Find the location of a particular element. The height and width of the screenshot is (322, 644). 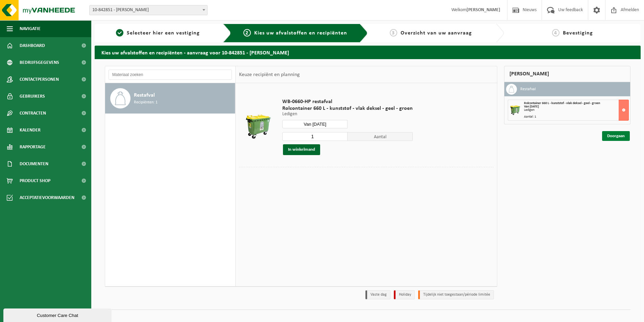

h3: Restafval is located at coordinates (528, 89).